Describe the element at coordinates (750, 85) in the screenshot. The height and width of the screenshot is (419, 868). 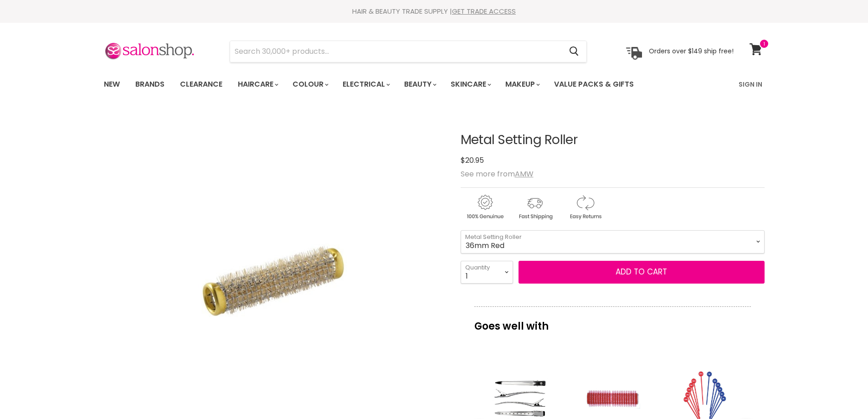
I see `a: Sign In` at that location.